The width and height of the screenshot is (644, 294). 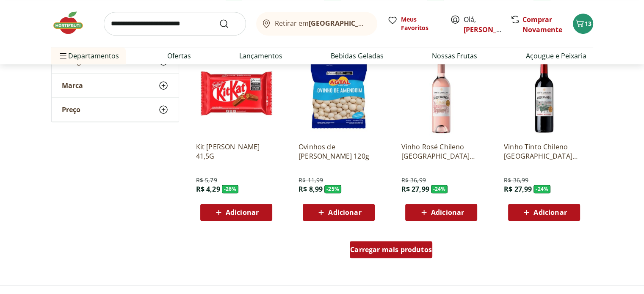 What do you see at coordinates (583, 24) in the screenshot?
I see `button: Carrinho` at bounding box center [583, 24].